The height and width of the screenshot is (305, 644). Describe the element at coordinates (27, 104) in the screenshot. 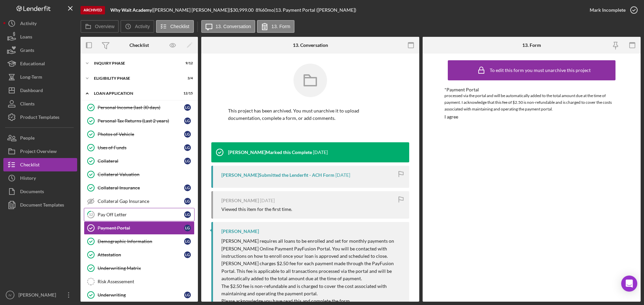

I see `div: Clients` at that location.